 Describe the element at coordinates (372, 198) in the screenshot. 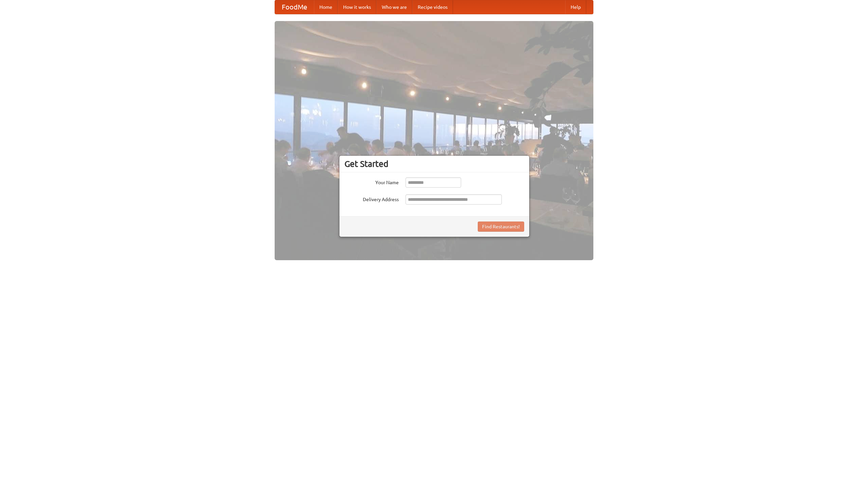

I see `label: Delivery Address` at that location.